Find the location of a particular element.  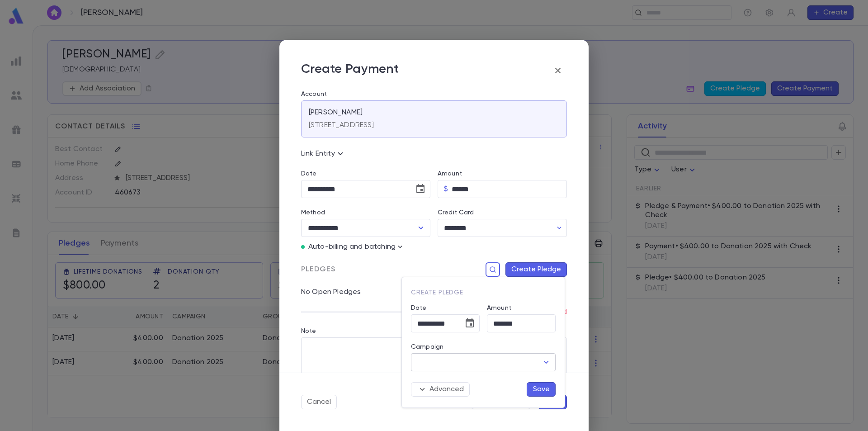

span: Create Pledge is located at coordinates (437, 293).